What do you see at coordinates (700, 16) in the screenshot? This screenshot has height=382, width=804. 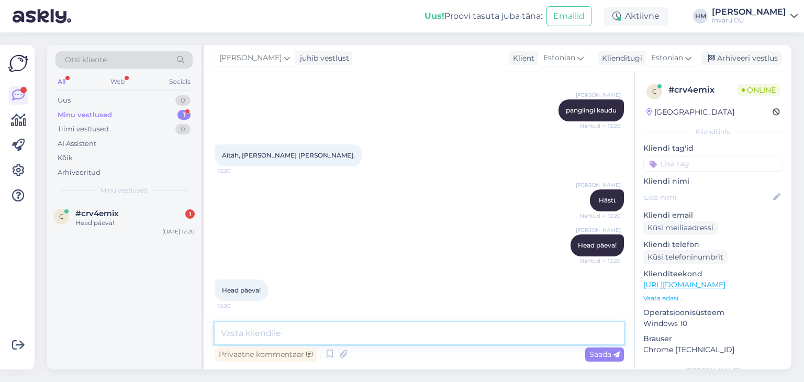 I see `div: HM` at bounding box center [700, 16].